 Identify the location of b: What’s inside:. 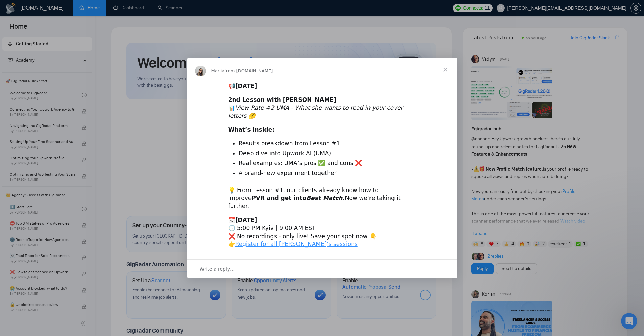
(251, 129).